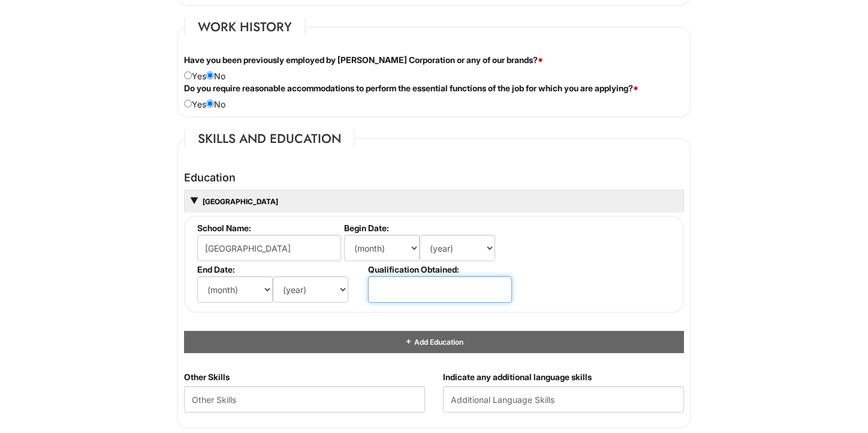 The width and height of the screenshot is (868, 433). I want to click on input: Additional Language Skills, so click(563, 399).